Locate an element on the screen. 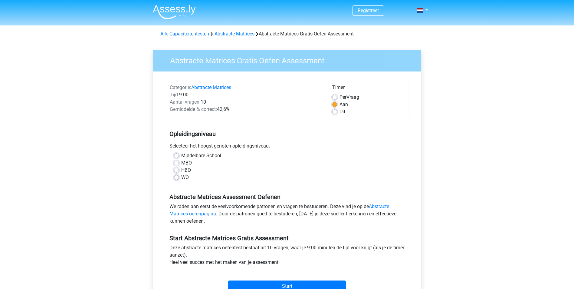  div: Timer is located at coordinates (368, 89).